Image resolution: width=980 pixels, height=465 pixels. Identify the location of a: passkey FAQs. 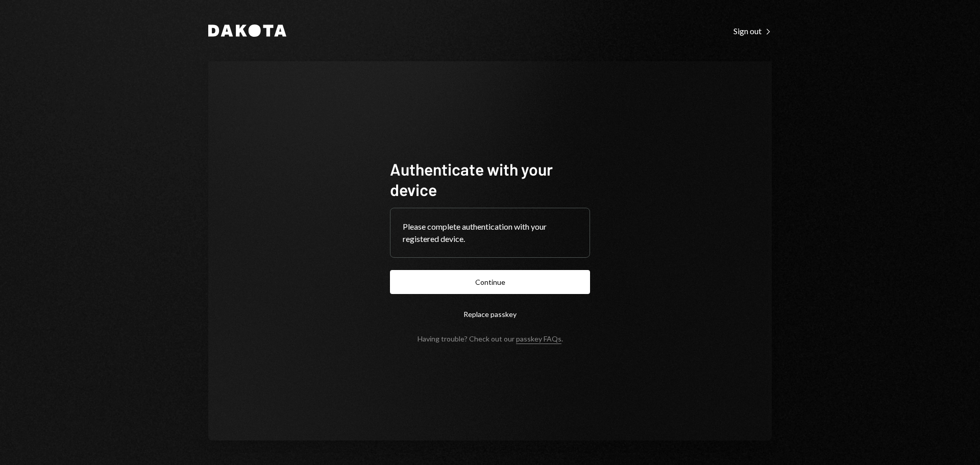
(538, 339).